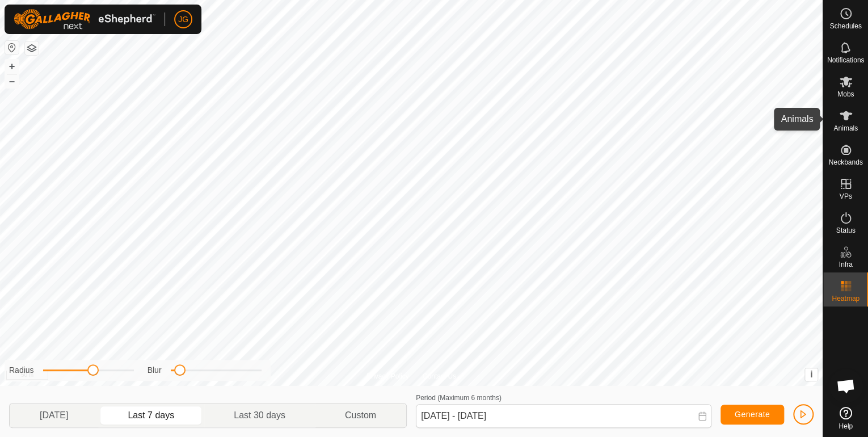 The width and height of the screenshot is (868, 437). Describe the element at coordinates (458, 398) in the screenshot. I see `label: Period (Maximum 6 months)` at that location.